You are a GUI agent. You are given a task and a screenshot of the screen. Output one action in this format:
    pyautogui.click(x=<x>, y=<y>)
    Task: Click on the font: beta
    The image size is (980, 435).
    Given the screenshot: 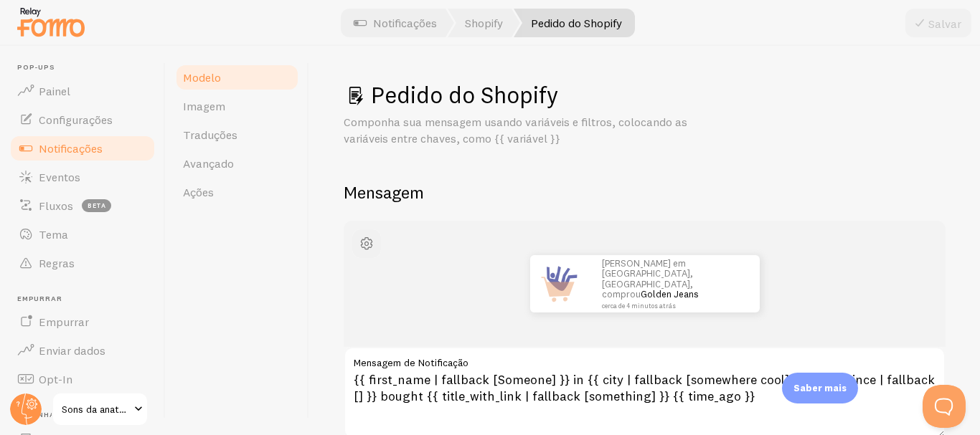 What is the action you would take?
    pyautogui.click(x=97, y=205)
    